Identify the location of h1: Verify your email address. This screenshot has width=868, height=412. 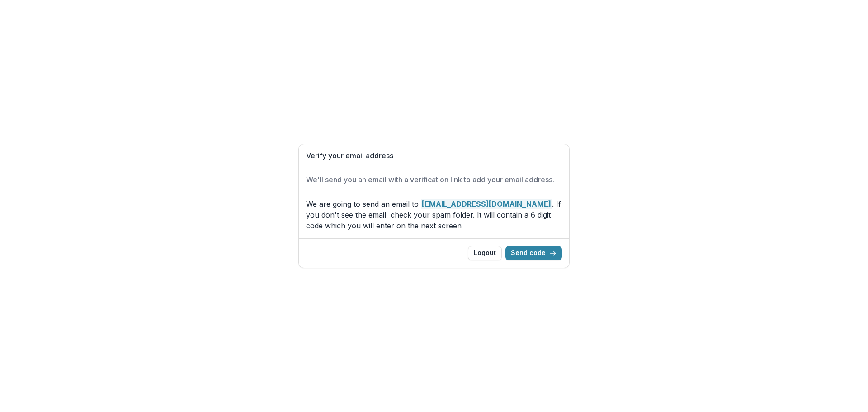
(434, 156).